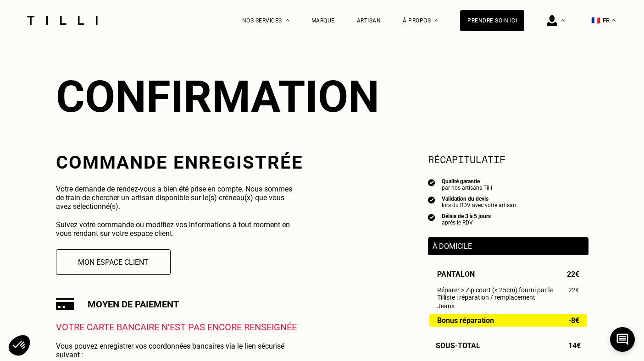 The image size is (644, 361). Describe the element at coordinates (133, 304) in the screenshot. I see `h3: Moyen de paiement` at that location.